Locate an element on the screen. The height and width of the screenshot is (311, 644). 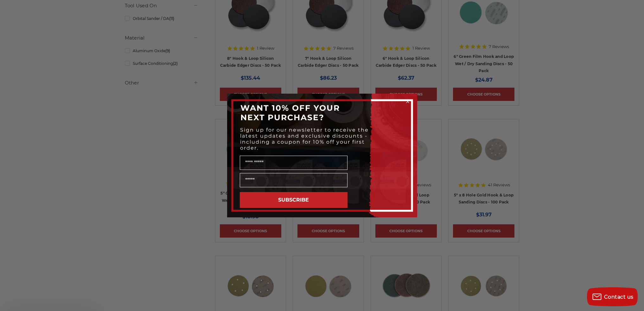
button: Contact us is located at coordinates (612, 297).